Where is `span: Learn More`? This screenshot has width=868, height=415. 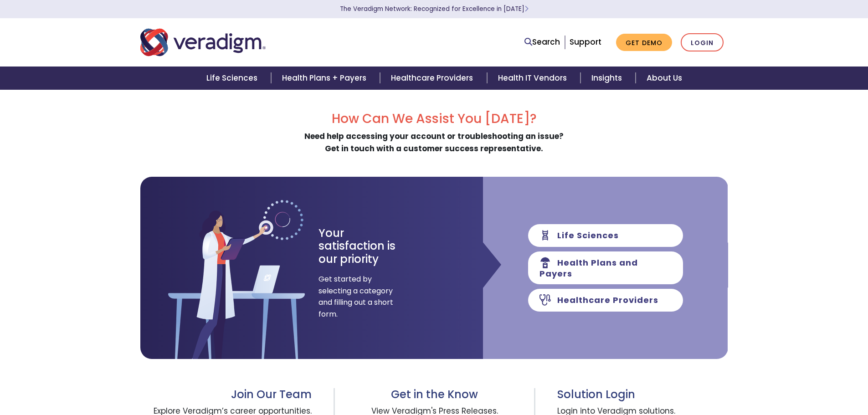 span: Learn More is located at coordinates (527, 9).